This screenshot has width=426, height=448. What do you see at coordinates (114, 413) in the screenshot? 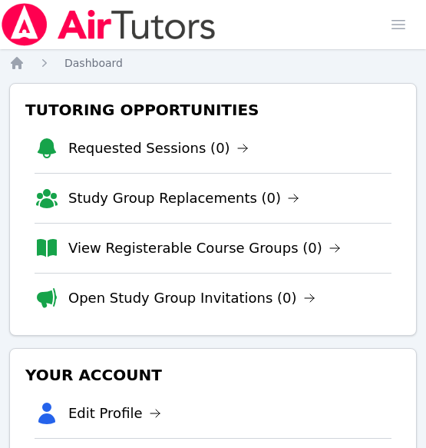
I see `a: Edit Profile` at bounding box center [114, 413].